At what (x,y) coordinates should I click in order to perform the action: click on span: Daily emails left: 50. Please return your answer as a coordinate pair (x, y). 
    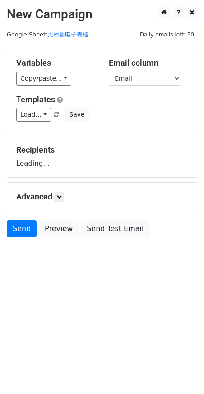
    Looking at the image, I should click on (167, 35).